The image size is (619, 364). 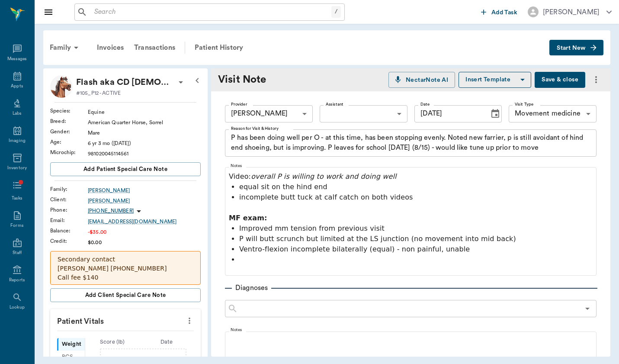 I want to click on div: Credit :, so click(x=69, y=241).